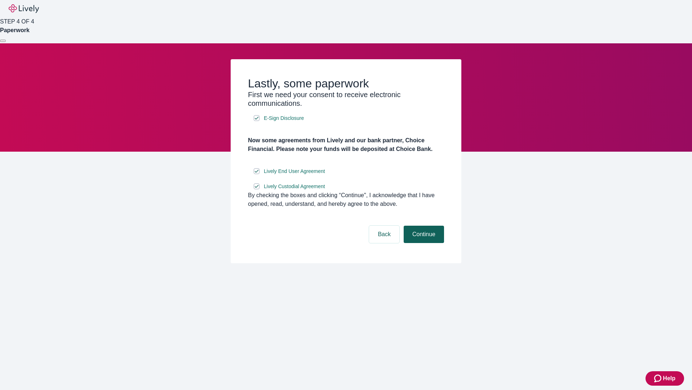 The height and width of the screenshot is (390, 692). Describe the element at coordinates (659, 378) in the screenshot. I see `svg: Zendesk support icon` at that location.